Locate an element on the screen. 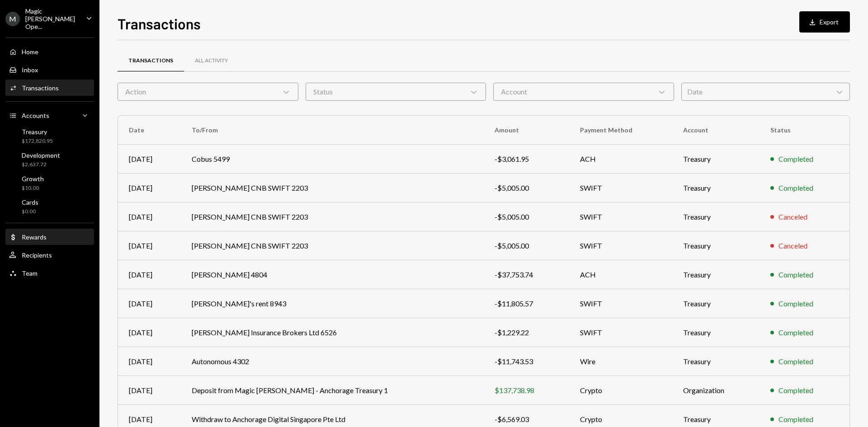 Image resolution: width=868 pixels, height=427 pixels. th: Date is located at coordinates (149, 130).